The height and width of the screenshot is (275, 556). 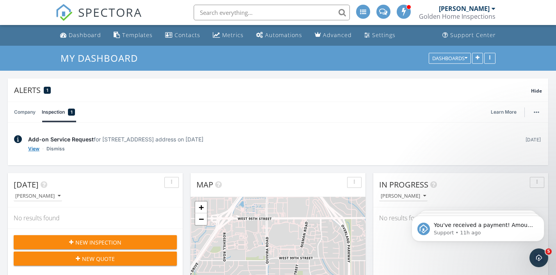 What do you see at coordinates (384, 35) in the screenshot?
I see `div: Settings` at bounding box center [384, 35].